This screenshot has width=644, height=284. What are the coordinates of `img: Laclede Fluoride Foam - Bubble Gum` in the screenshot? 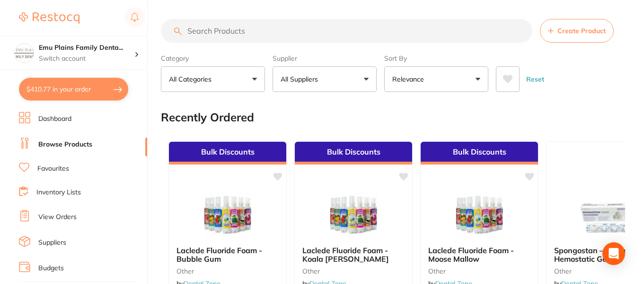 It's located at (228, 214).